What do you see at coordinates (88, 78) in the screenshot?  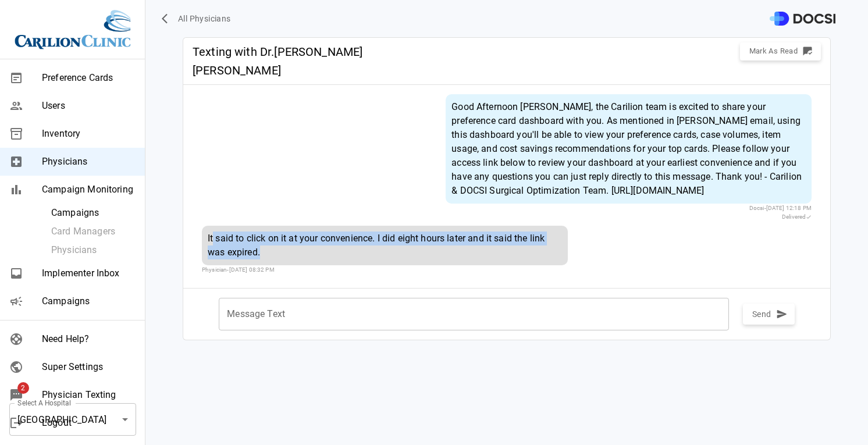 I see `span: Preference Cards` at bounding box center [88, 78].